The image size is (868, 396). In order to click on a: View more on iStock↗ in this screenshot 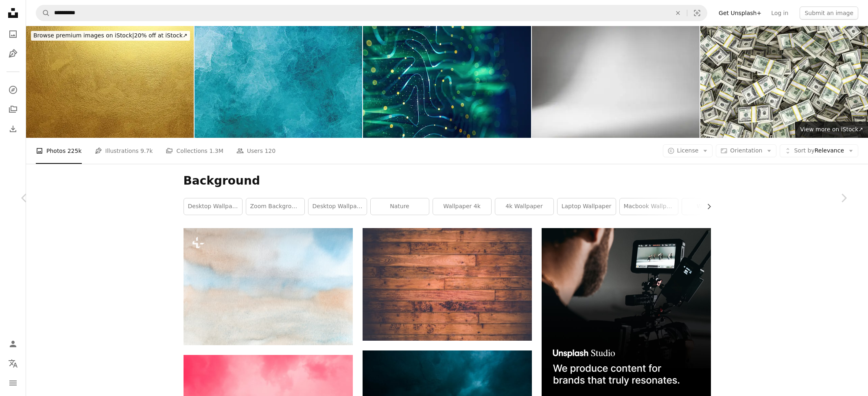, I will do `click(831, 130)`.